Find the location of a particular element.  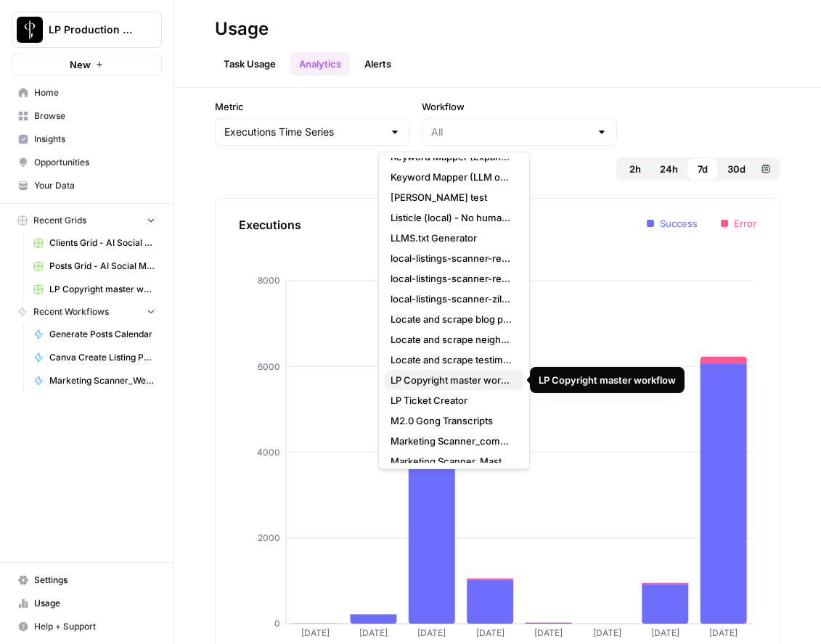

span: Your Data is located at coordinates (95, 185).